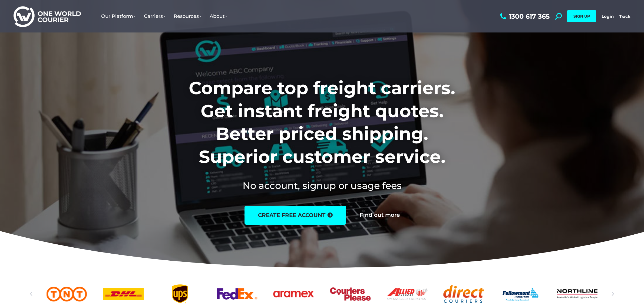 The image size is (644, 308). Describe the element at coordinates (67, 294) in the screenshot. I see `div: 2 / 25` at that location.